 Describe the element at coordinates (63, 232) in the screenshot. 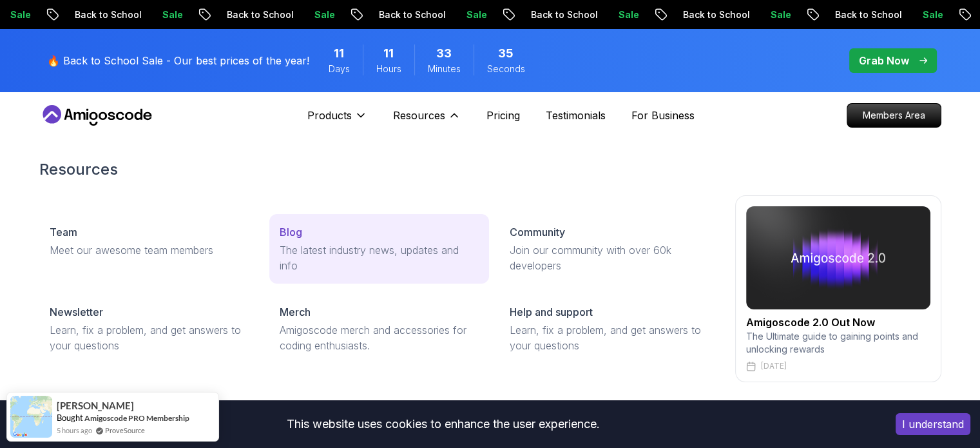

I see `p: Team` at that location.